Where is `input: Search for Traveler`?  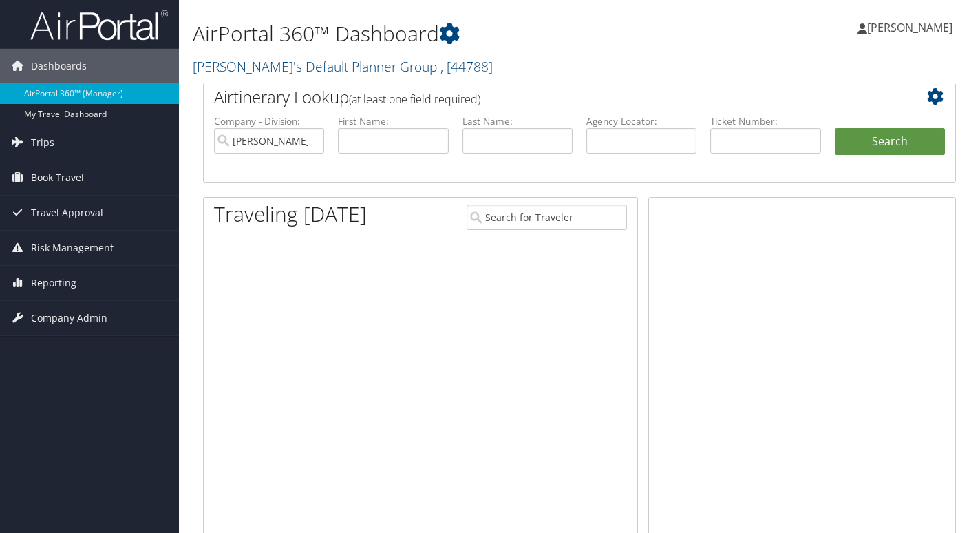
input: Search for Traveler is located at coordinates (546, 217).